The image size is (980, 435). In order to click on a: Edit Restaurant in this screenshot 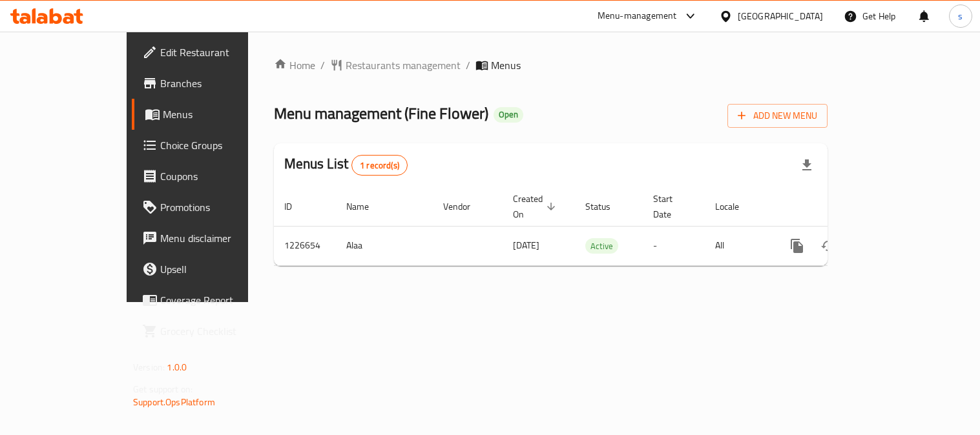, I will do `click(210, 52)`.